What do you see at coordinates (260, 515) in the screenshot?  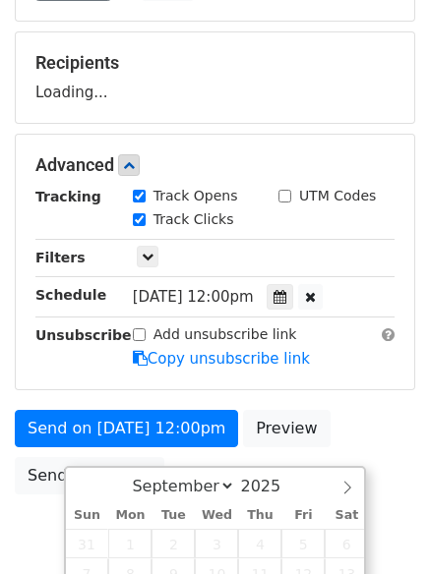 I see `span: Thu` at bounding box center [260, 515].